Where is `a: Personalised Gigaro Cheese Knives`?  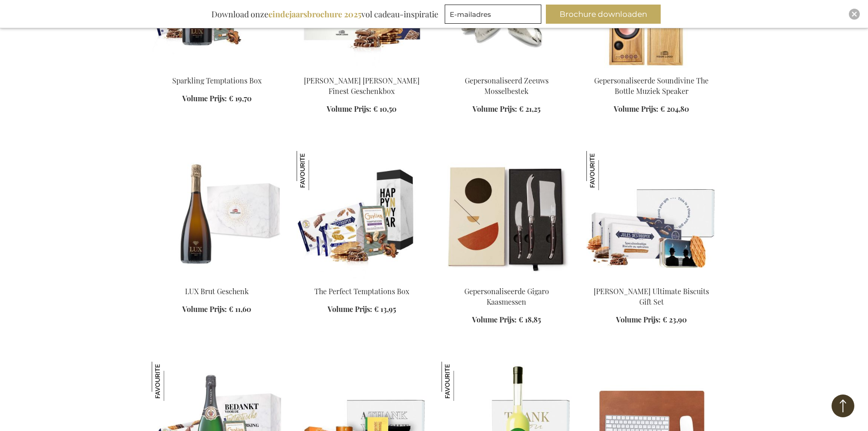 a: Personalised Gigaro Cheese Knives is located at coordinates (507, 279).